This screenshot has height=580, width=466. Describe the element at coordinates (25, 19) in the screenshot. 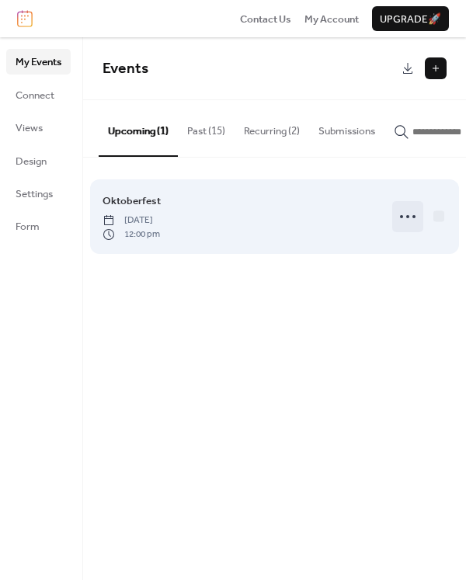

I see `img: logo` at that location.